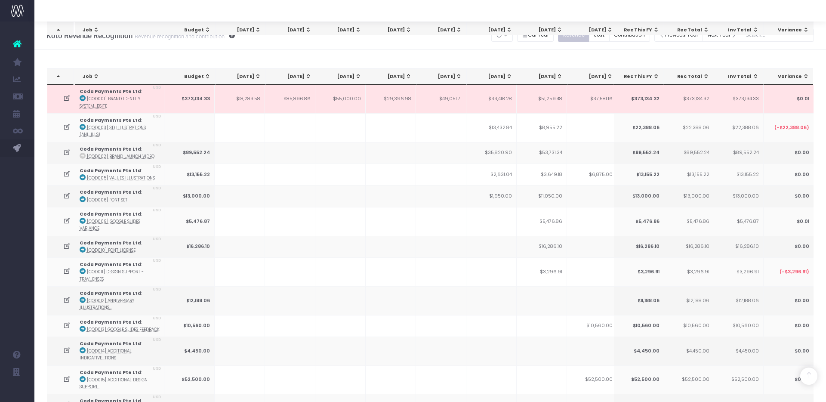 The height and width of the screenshot is (402, 826). Describe the element at coordinates (341, 30) in the screenshot. I see `th: Jun 24: activate to sort column ascending` at that location.